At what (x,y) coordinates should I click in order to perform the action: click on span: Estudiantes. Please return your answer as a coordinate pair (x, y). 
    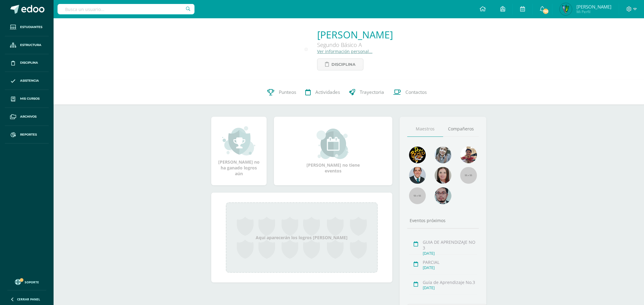
    Looking at the image, I should click on (31, 27).